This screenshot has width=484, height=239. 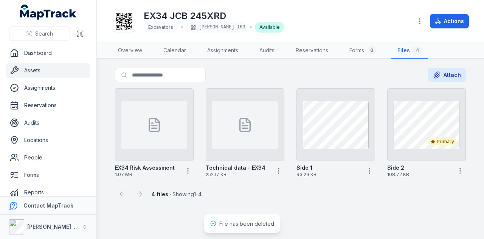 What do you see at coordinates (175, 51) in the screenshot?
I see `a: Calendar` at bounding box center [175, 51].